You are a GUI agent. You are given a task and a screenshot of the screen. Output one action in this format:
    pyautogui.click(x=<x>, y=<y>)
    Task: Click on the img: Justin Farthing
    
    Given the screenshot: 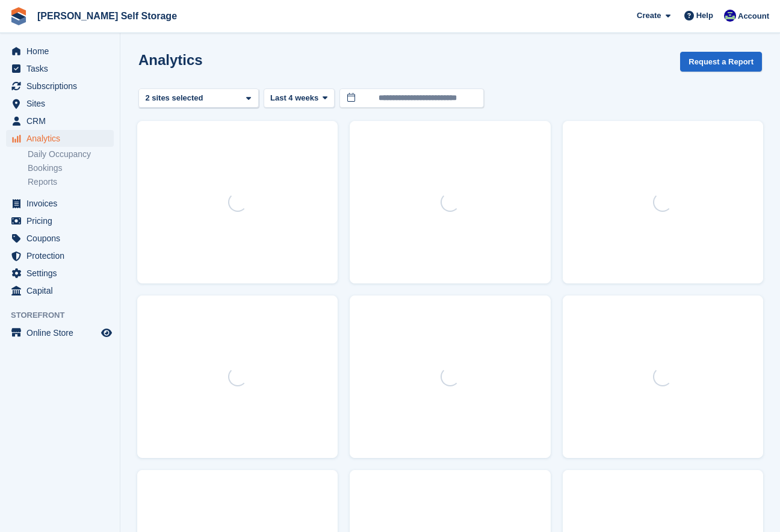 What is the action you would take?
    pyautogui.click(x=731, y=15)
    